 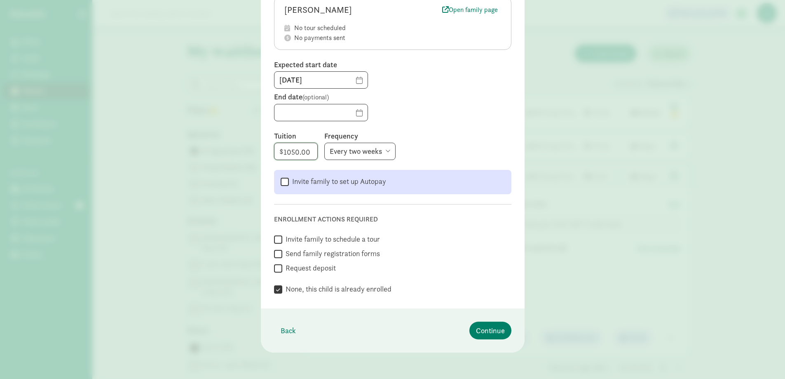 I want to click on a: Open family page, so click(x=470, y=10).